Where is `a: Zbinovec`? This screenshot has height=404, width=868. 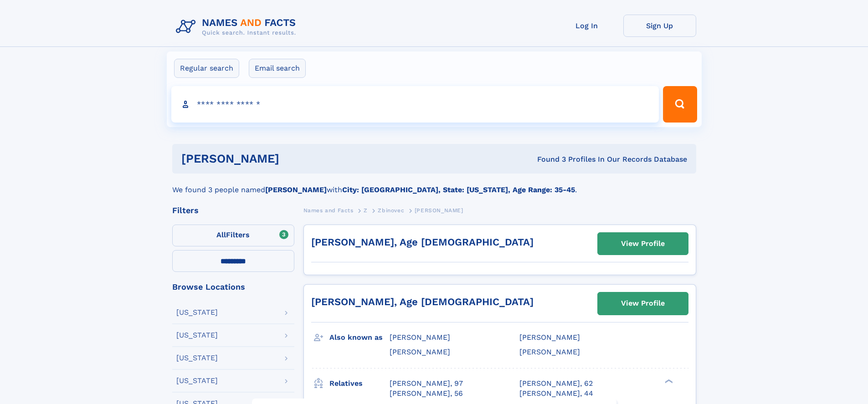 a: Zbinovec is located at coordinates (391, 210).